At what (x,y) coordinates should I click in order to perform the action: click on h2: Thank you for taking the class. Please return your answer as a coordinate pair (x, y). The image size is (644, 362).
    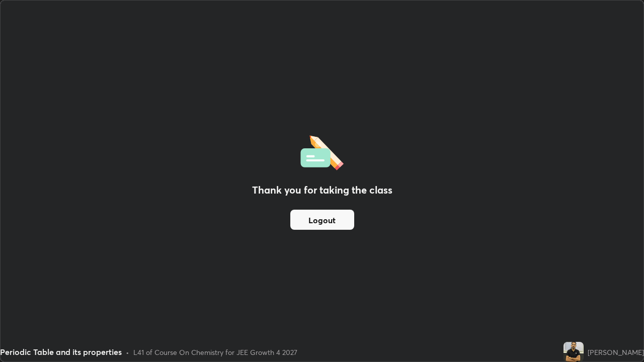
    Looking at the image, I should click on (322, 190).